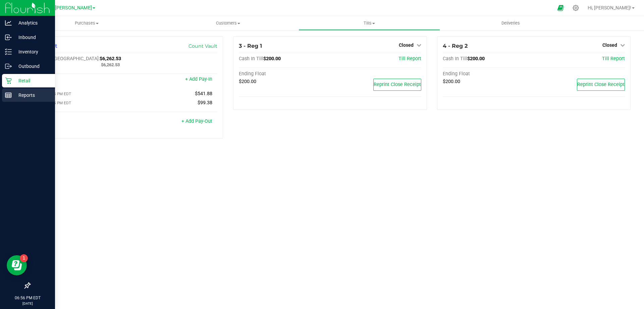 Image resolution: width=644 pixels, height=309 pixels. What do you see at coordinates (227, 23) in the screenshot?
I see `a: Customers` at bounding box center [227, 23].